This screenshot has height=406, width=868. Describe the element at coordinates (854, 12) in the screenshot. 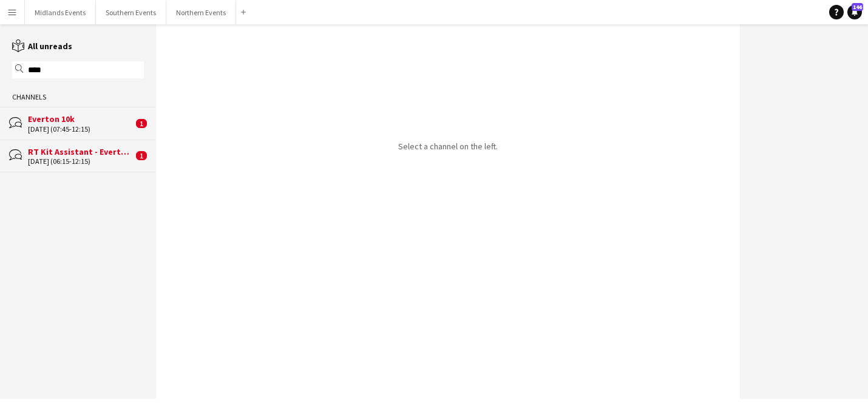

I see `a: 146` at that location.